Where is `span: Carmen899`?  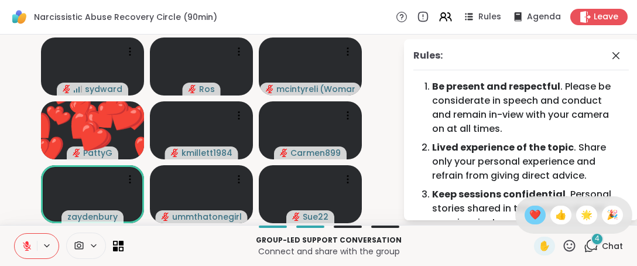
span: Carmen899 is located at coordinates (316, 153).